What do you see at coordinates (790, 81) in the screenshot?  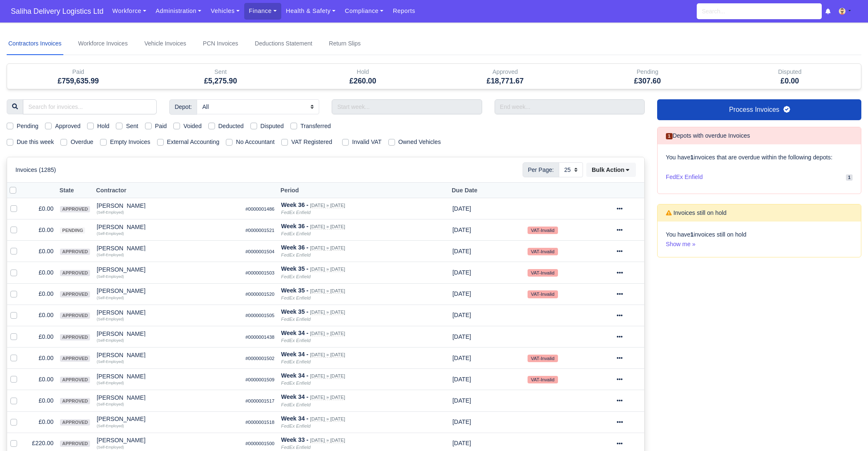 I see `h5: £0.00` at bounding box center [790, 81].